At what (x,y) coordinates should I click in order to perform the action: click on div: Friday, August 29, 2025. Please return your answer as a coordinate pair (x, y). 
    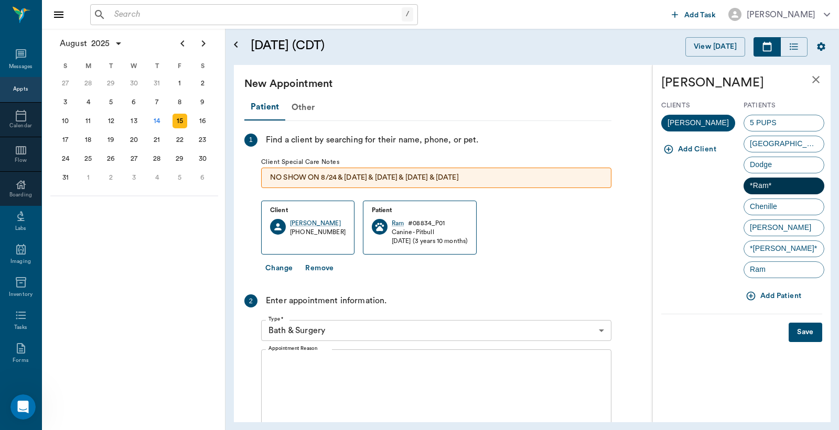
    Looking at the image, I should click on (180, 159).